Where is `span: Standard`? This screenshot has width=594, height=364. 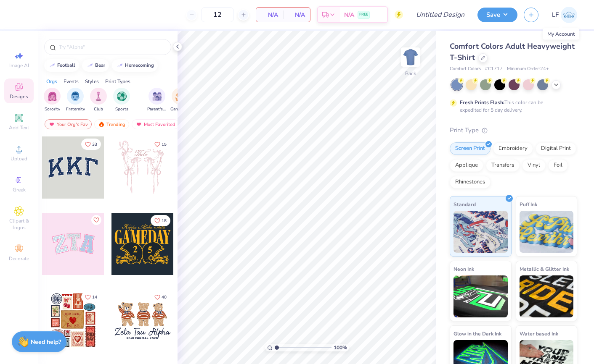 span: Standard is located at coordinates (464, 204).